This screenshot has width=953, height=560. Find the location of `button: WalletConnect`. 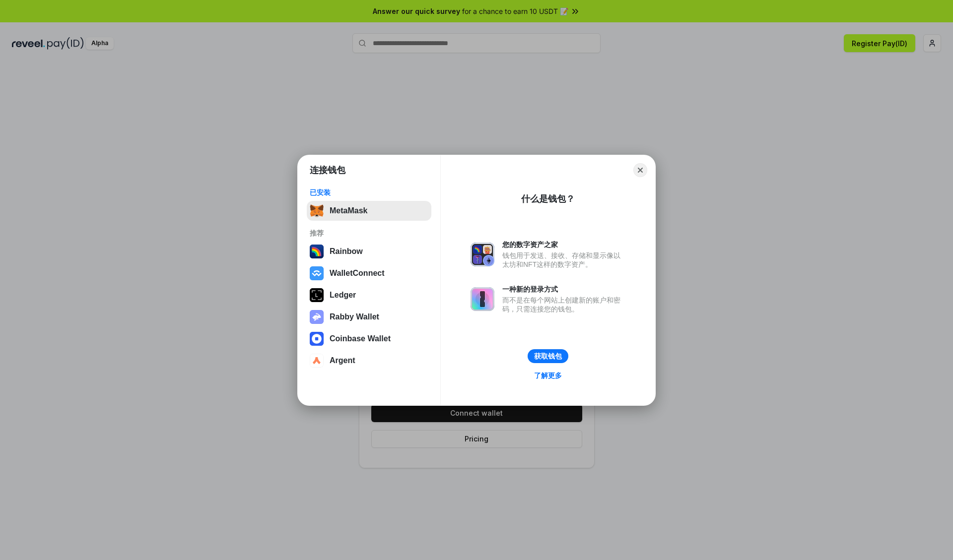

button: WalletConnect is located at coordinates (369, 273).